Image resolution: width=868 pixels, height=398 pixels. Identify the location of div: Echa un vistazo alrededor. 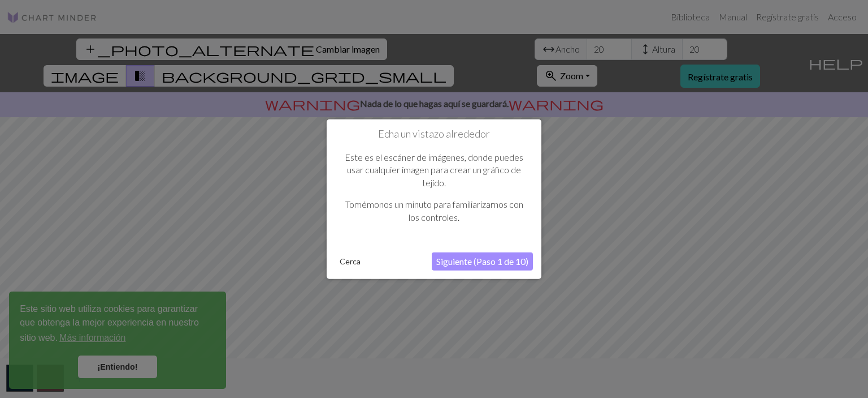
(434, 198).